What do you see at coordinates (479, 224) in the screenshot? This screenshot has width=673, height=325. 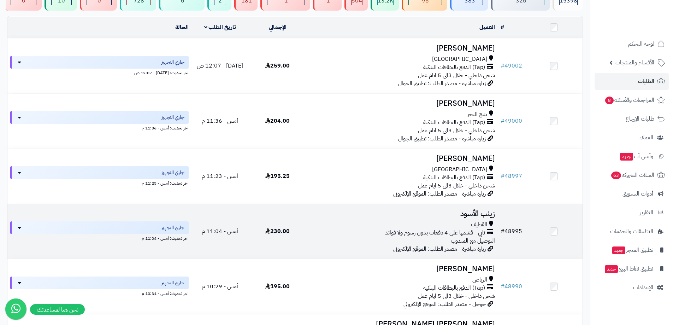 I see `span: القطيف` at bounding box center [479, 224].